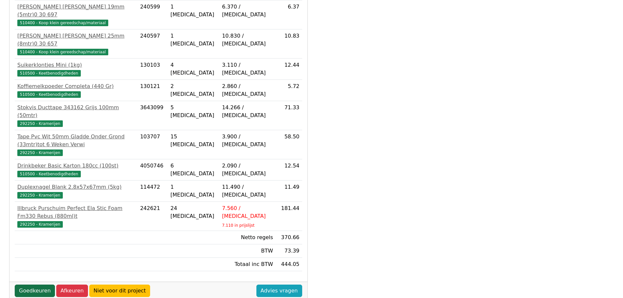  What do you see at coordinates (76, 170) in the screenshot?
I see `a: Drinkbeker Basic Karton 180cc (100st)510500 - Keetbenodigdheden` at bounding box center [76, 170].